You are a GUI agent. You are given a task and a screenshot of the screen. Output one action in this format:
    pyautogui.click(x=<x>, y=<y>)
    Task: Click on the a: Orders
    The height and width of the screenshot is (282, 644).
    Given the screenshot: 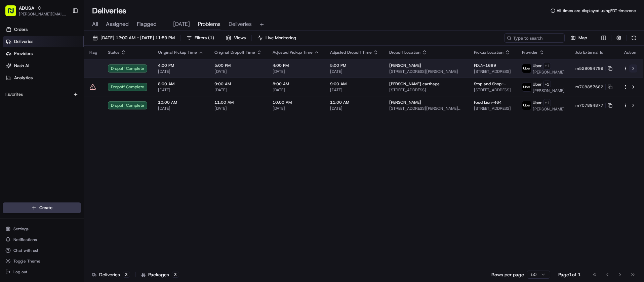 What is the action you would take?
    pyautogui.click(x=43, y=30)
    